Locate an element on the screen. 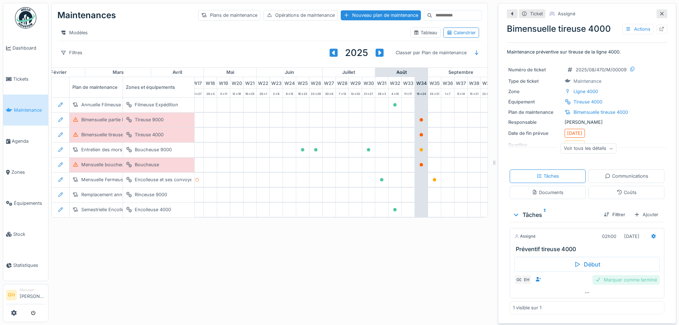 Image resolution: width=679 pixels, height=325 pixels. div: 8 -> 14 is located at coordinates (461, 93).